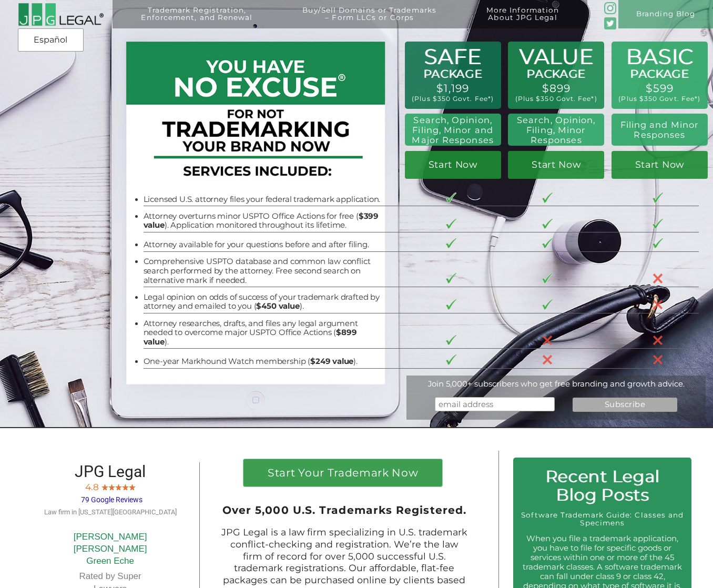 This screenshot has height=588, width=713. I want to click on li: Legal opinion on odds of success of your trademark drafted by attorney and emailed to you ( )., so click(264, 302).